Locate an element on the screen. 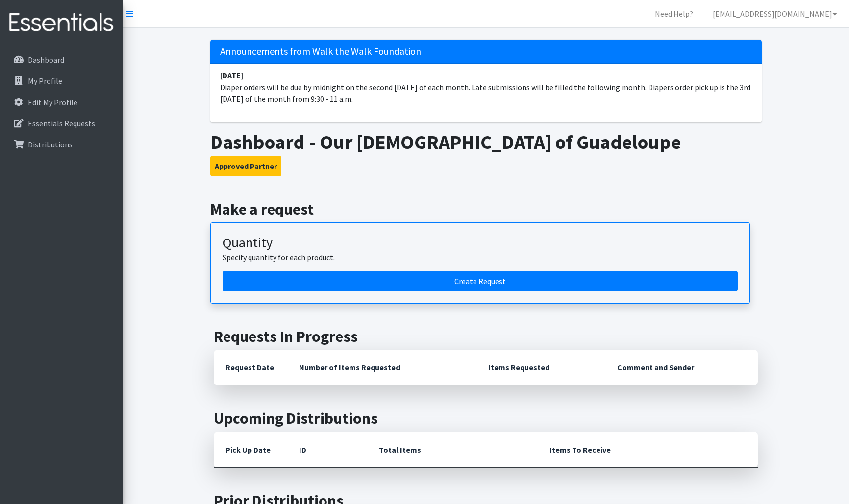  th: Pick Up Date is located at coordinates (250, 450).